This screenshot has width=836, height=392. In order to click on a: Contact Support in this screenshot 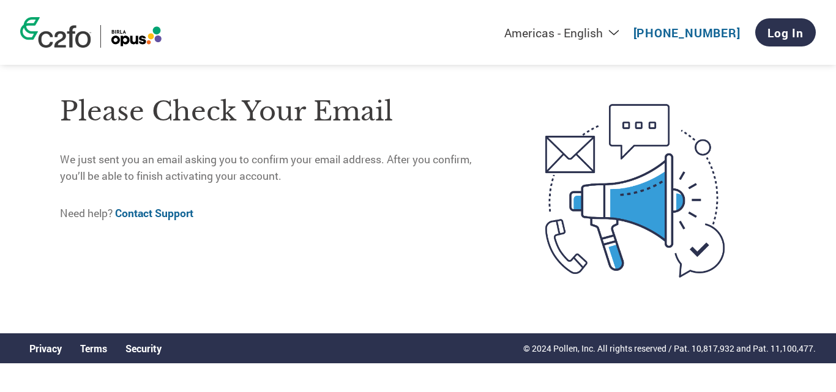, I will do `click(154, 213)`.